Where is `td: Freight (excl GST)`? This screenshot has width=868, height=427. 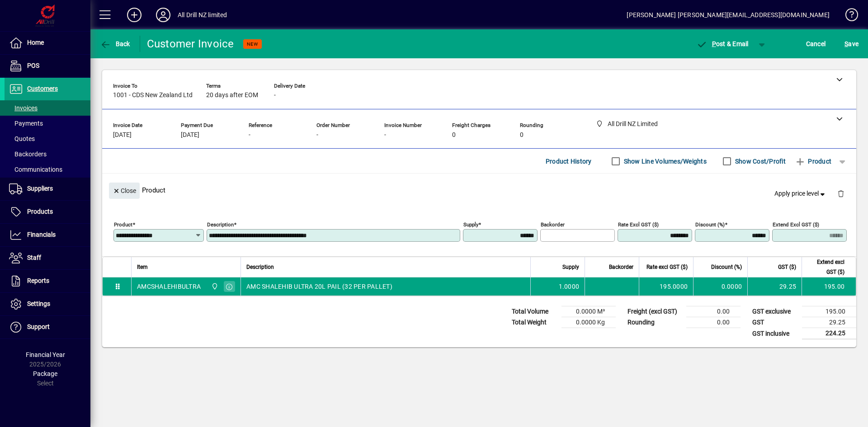
td: Freight (excl GST) is located at coordinates (655, 312).